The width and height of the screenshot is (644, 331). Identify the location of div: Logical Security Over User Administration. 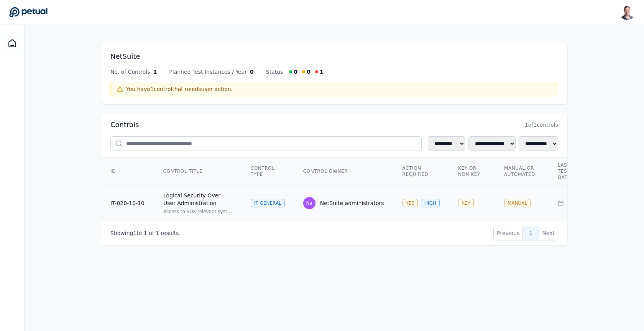
(198, 199).